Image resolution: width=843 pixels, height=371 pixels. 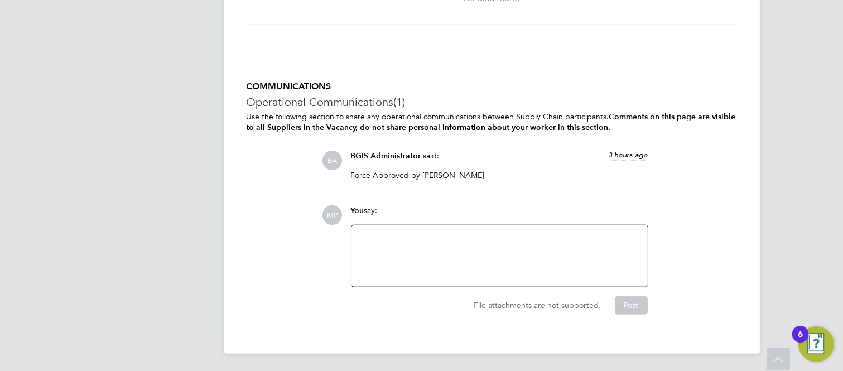 I want to click on h5: COMMUNICATIONS, so click(x=492, y=87).